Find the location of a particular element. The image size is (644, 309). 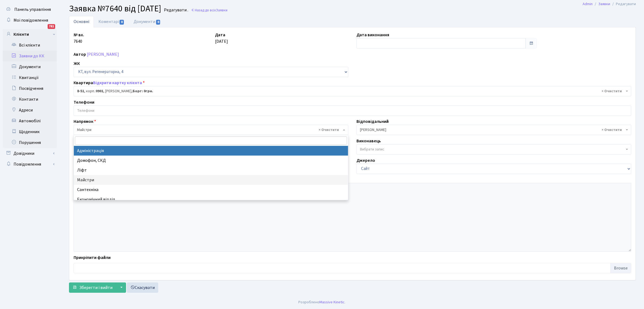

label: Джерело is located at coordinates (366, 161).